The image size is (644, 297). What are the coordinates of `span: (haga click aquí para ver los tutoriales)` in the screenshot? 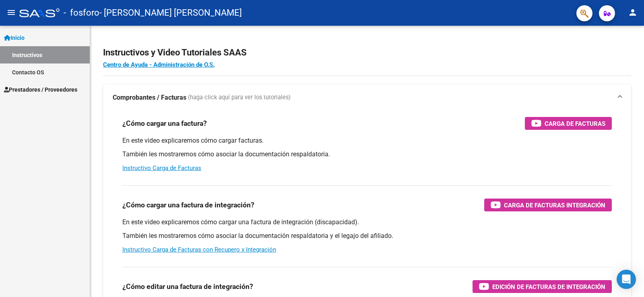 It's located at (239, 98).